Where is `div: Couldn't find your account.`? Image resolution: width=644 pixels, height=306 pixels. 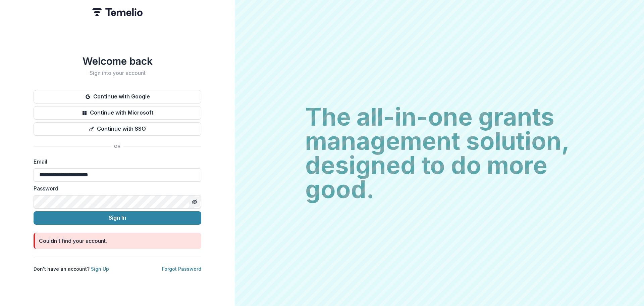
div: Couldn't find your account. is located at coordinates (72, 241).